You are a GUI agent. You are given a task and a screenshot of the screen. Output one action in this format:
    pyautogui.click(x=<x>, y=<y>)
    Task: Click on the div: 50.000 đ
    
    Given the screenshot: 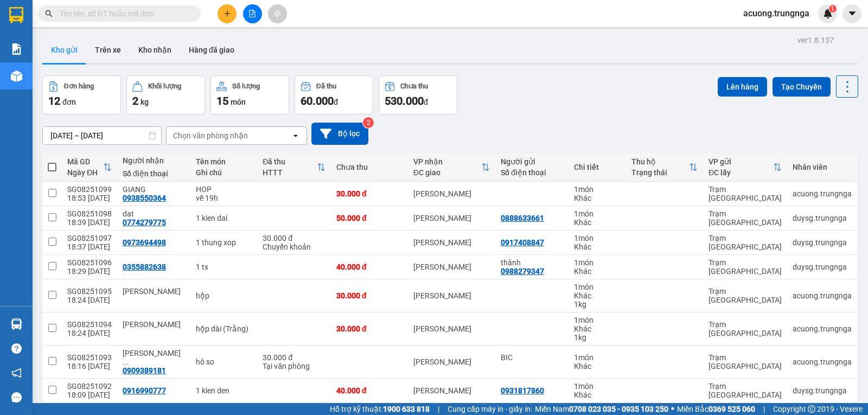 What is the action you would take?
    pyautogui.click(x=370, y=218)
    